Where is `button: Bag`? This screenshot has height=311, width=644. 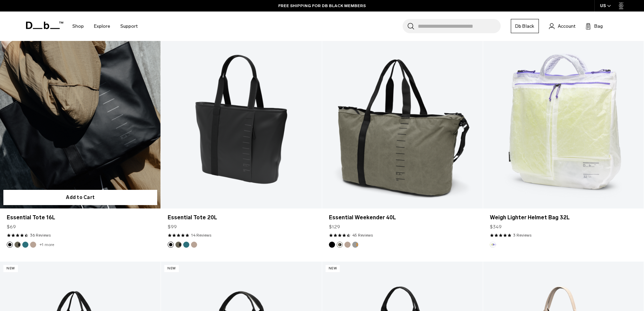 button: Bag is located at coordinates (594, 26).